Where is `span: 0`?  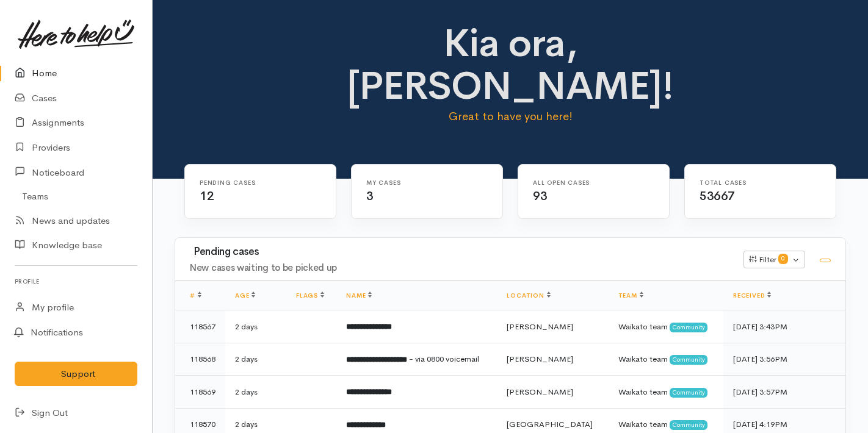 span: 0 is located at coordinates (783, 259).